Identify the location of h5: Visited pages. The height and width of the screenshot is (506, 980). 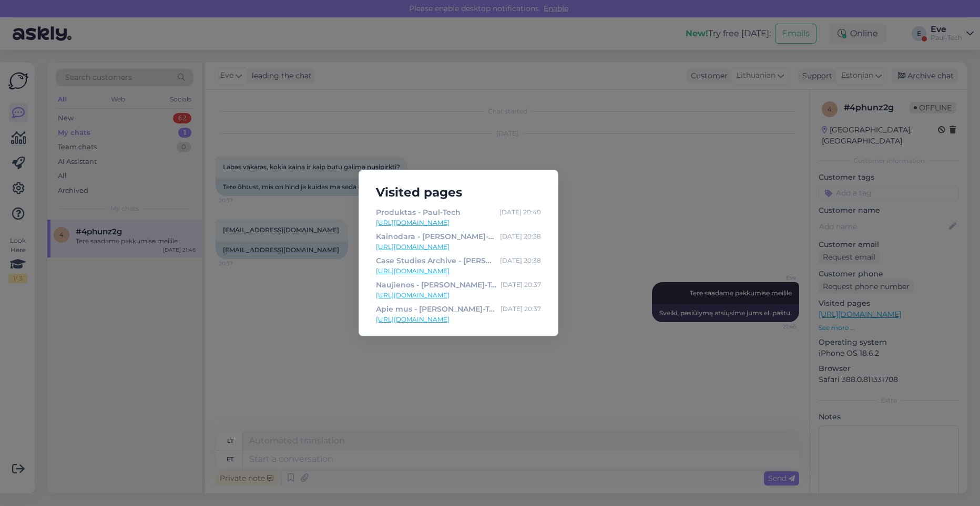
(458, 192).